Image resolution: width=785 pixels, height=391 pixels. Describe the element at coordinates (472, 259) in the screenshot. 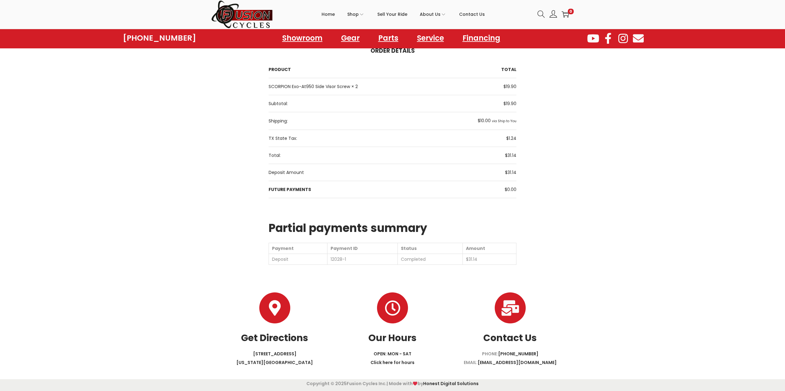

I see `bdi: 31.14` at that location.